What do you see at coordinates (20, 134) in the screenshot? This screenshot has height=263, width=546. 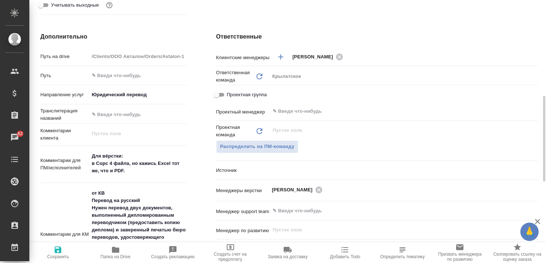 I see `span: 62` at bounding box center [20, 134].